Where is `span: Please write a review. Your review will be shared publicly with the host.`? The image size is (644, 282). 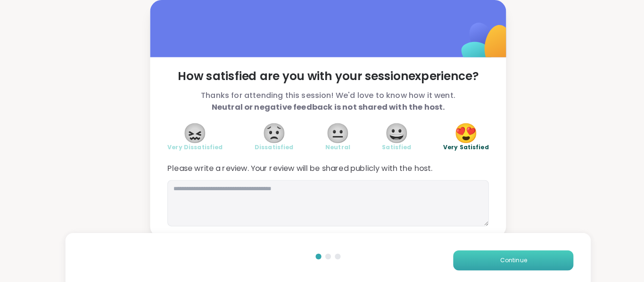
span: Please write a review. Your review will be shared publicly with the host. is located at coordinates (322, 165).